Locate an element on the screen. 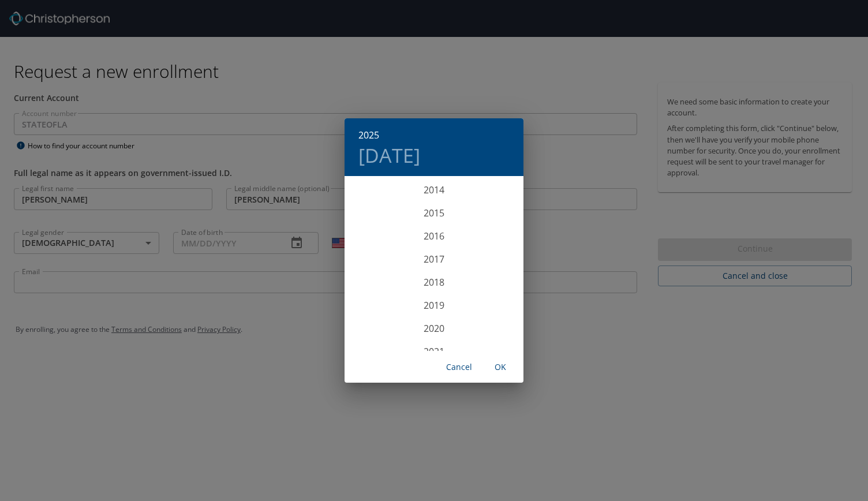 Image resolution: width=868 pixels, height=501 pixels. div: 2017 is located at coordinates (434, 259).